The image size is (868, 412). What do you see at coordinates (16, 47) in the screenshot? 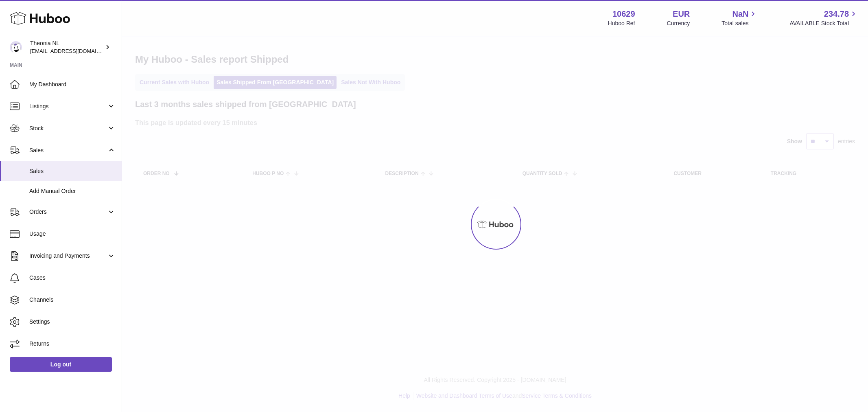
I see `img: info@wholesomegoods.eu` at bounding box center [16, 47].